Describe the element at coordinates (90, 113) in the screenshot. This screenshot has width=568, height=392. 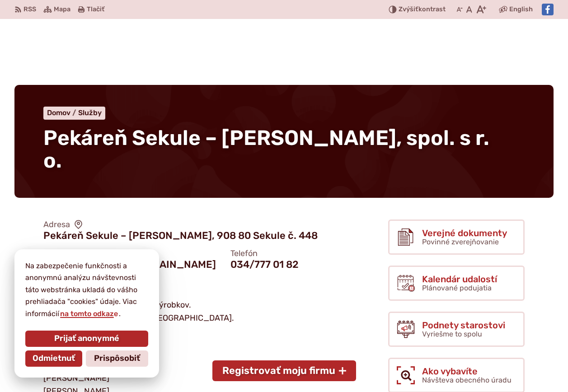
I see `a: Služby` at that location.